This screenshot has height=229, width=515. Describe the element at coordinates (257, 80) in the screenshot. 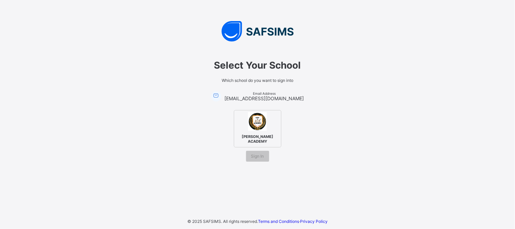

I see `span: Which school do you want to sign into` at that location.